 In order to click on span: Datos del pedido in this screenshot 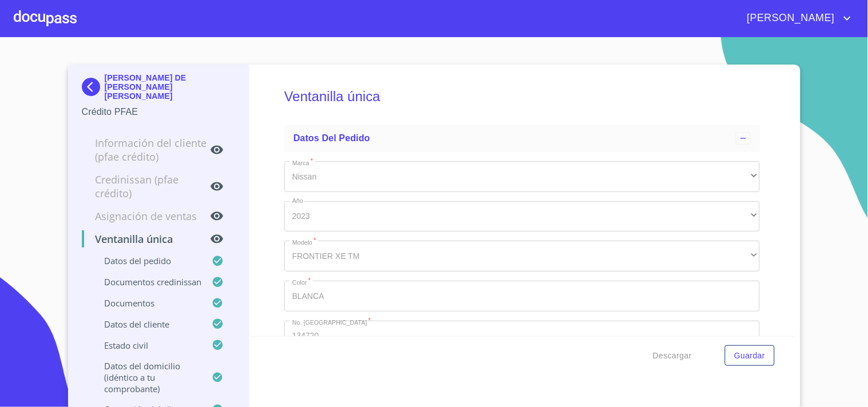, I will do `click(332, 138)`.